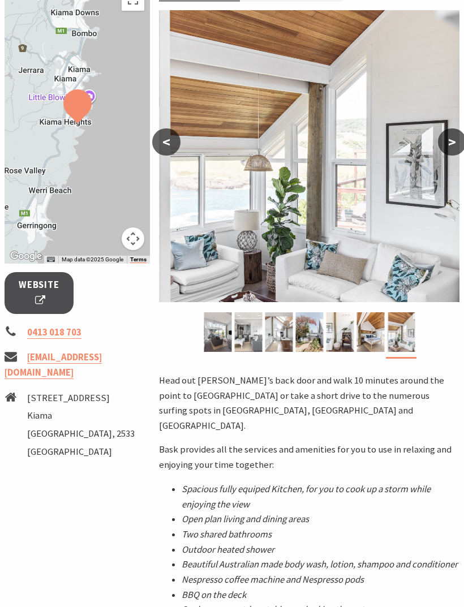 This screenshot has width=464, height=607. Describe the element at coordinates (273, 580) in the screenshot. I see `em: Nespresso coffee machine and Nespresso pods` at that location.